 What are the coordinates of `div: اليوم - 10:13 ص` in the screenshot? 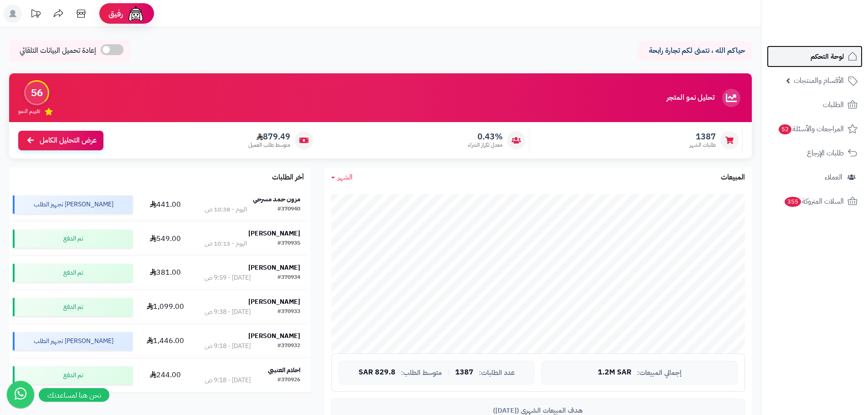 It's located at (225, 244).